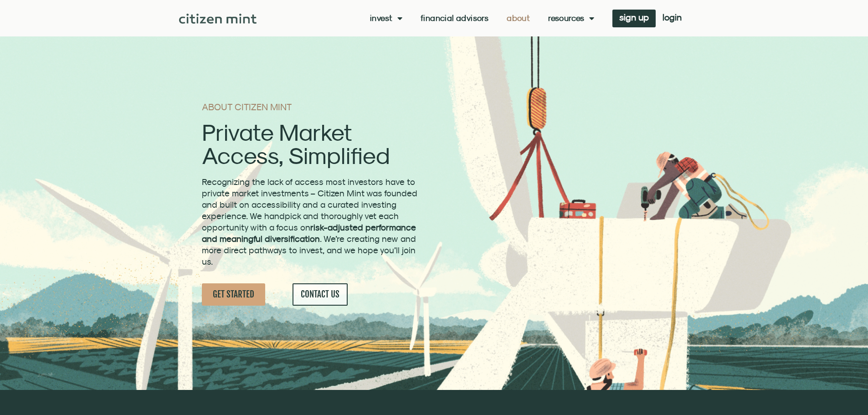 This screenshot has width=868, height=415. What do you see at coordinates (454, 18) in the screenshot?
I see `a: Financial Advisors` at bounding box center [454, 18].